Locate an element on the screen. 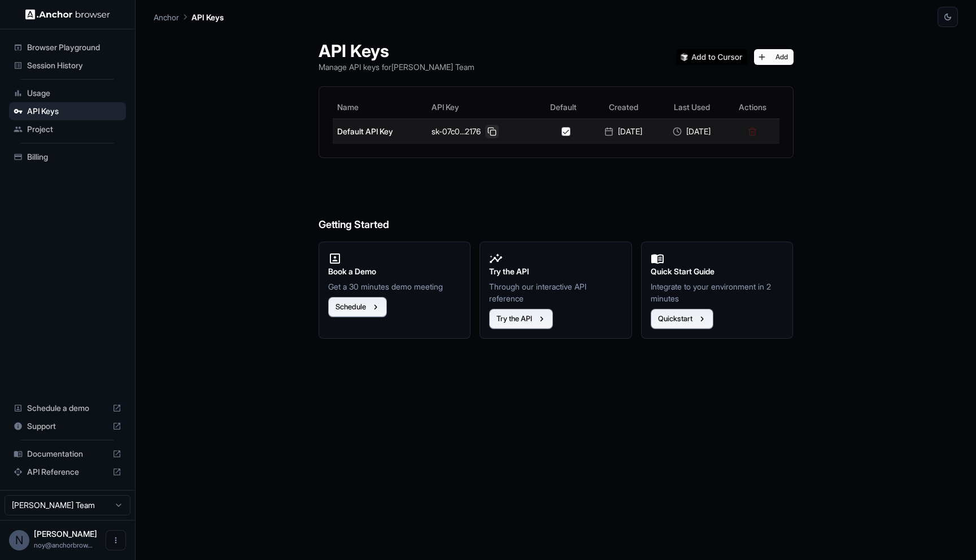 The height and width of the screenshot is (560, 976). button: Copy API key is located at coordinates (492, 132).